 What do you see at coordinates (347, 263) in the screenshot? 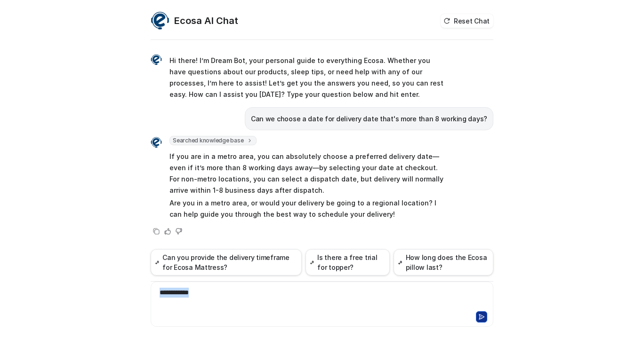
I see `button: Is there a free trial for topper?` at bounding box center [347, 263].